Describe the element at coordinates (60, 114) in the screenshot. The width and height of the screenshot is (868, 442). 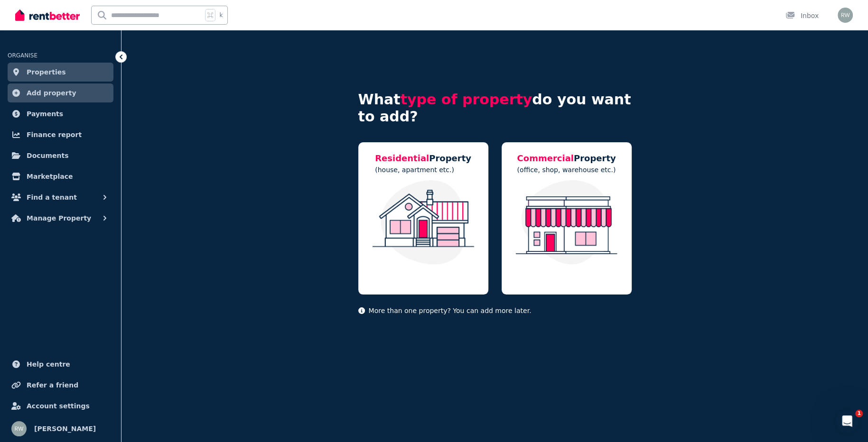
I see `a: Payments` at that location.